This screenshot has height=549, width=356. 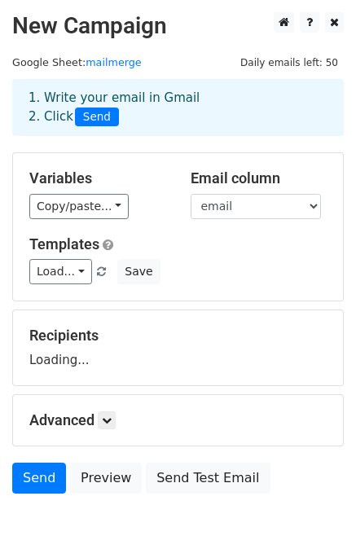 I want to click on h5: Variables, so click(x=98, y=178).